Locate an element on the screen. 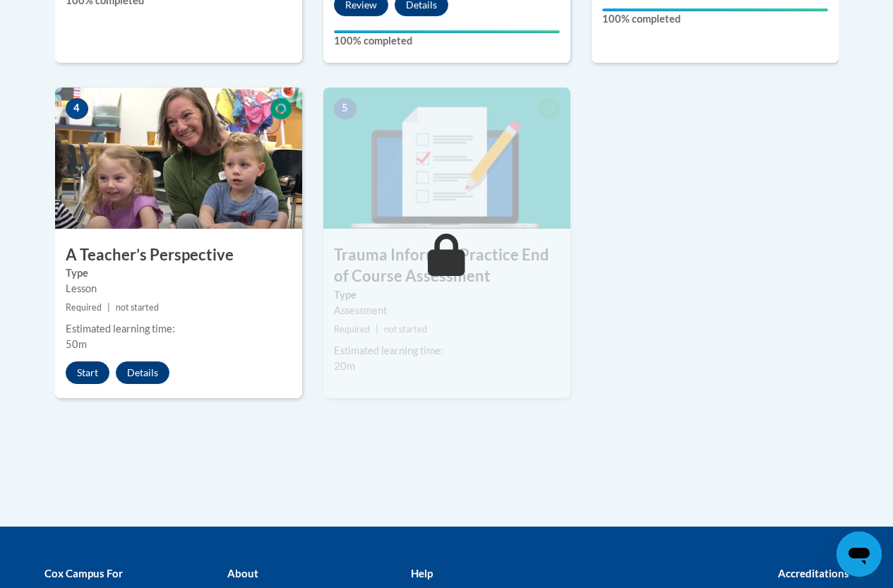 This screenshot has width=893, height=588. h3: Trauma Informed Practice End of Course Assessment is located at coordinates (447, 266).